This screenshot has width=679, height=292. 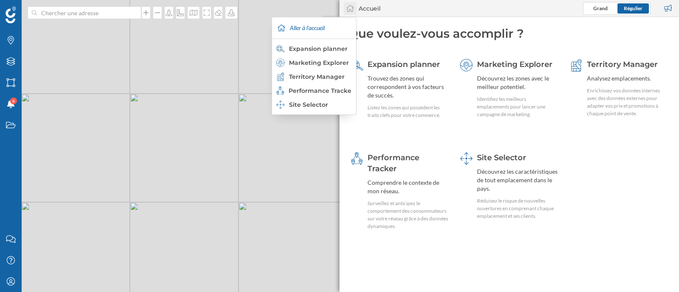 What do you see at coordinates (408, 187) in the screenshot?
I see `div: Comprendre le contexte de mon réseau.` at bounding box center [408, 187].